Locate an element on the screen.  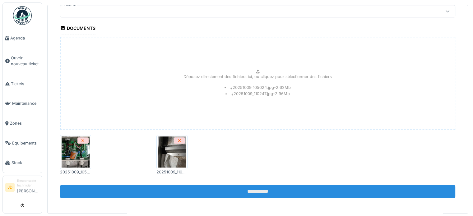
div: Responsable technicien is located at coordinates (28, 183).